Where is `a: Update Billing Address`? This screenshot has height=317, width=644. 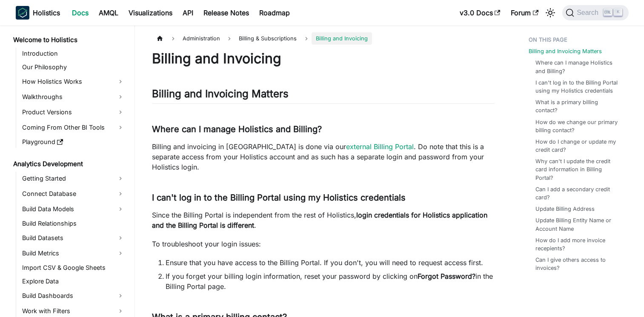 a: Update Billing Address is located at coordinates (565, 209).